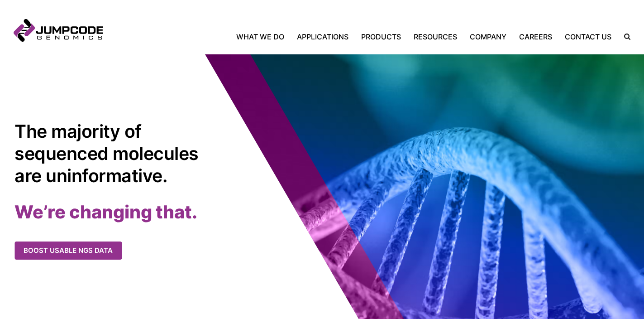 This screenshot has height=319, width=644. What do you see at coordinates (488, 36) in the screenshot?
I see `a: Company` at bounding box center [488, 36].